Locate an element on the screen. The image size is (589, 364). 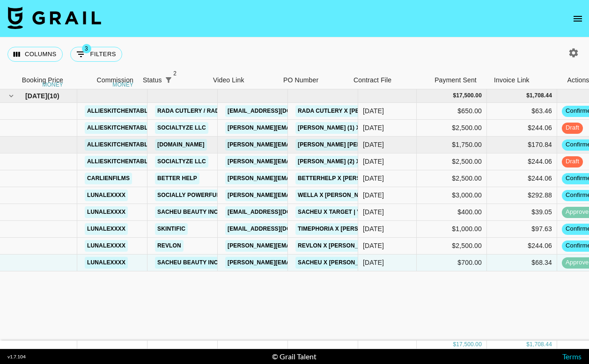
a: SKINTIFIC is located at coordinates (171, 228).